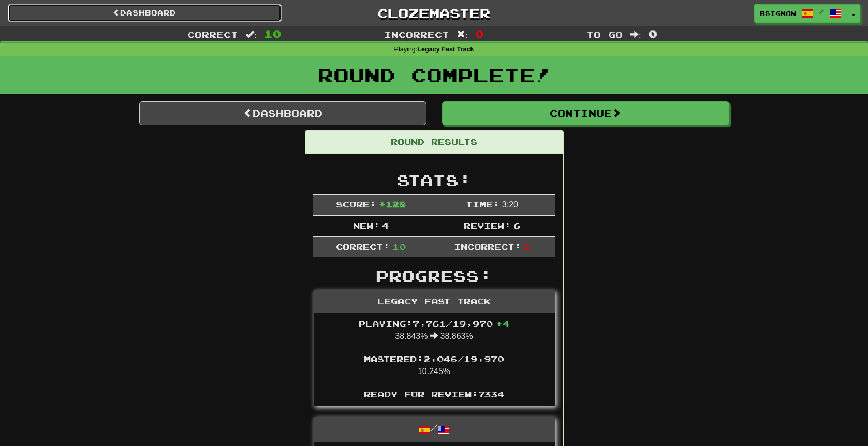 This screenshot has height=446, width=868. I want to click on span: Incorrect, so click(417, 34).